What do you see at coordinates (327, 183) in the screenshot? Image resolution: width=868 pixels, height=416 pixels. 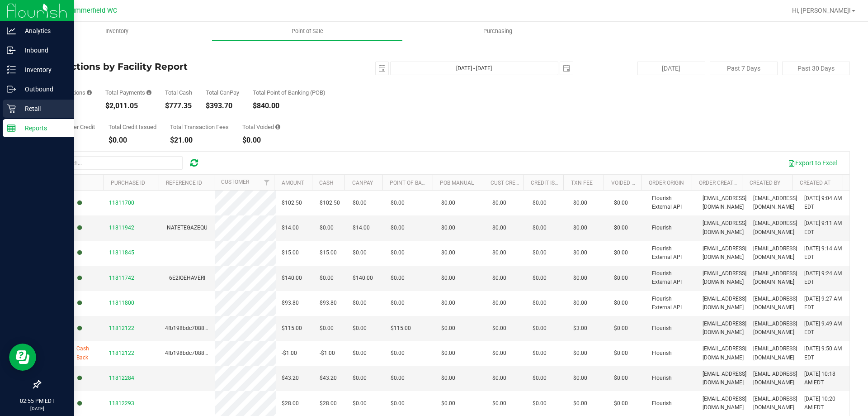 I see `a: Cash` at bounding box center [327, 183].